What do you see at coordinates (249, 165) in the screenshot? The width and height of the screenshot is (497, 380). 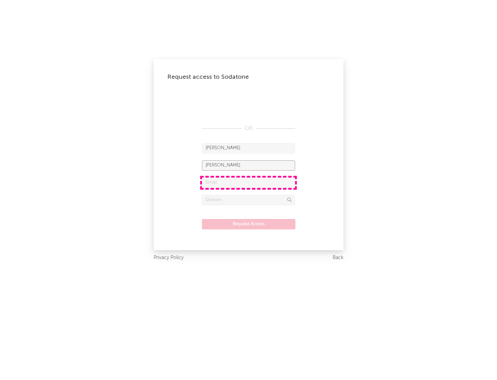 I see `input: Last Name` at bounding box center [249, 165].